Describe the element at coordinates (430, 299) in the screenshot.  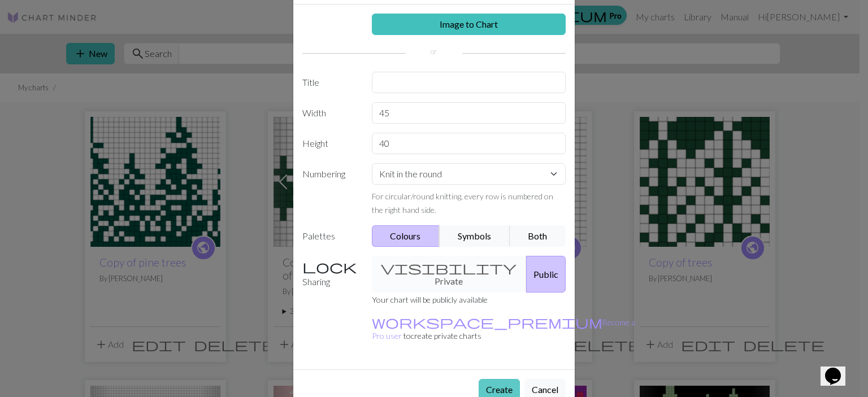
I see `small: Your chart will be publicly available` at that location.